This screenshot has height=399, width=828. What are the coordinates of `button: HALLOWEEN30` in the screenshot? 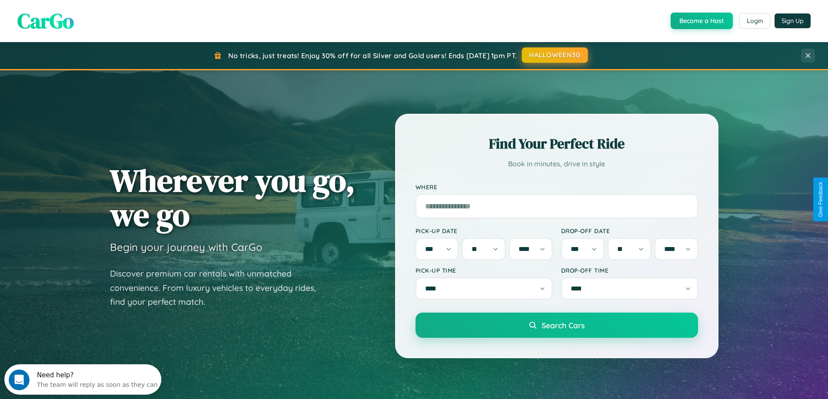 It's located at (555, 55).